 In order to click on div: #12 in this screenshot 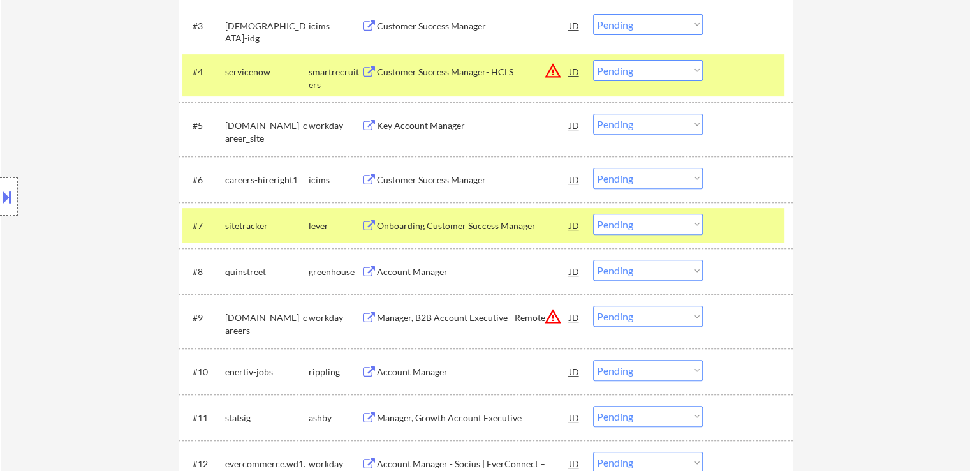, I will do `click(204, 464)`.